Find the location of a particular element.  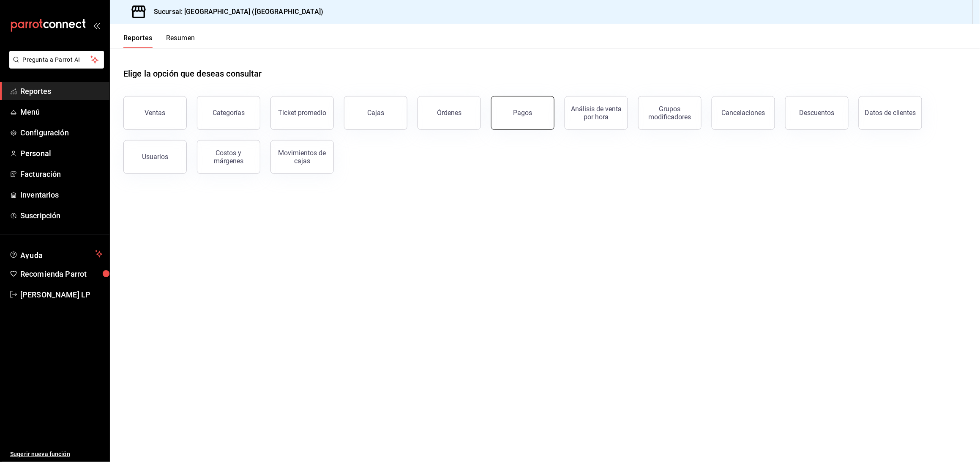

span: Facturación is located at coordinates (61, 174).